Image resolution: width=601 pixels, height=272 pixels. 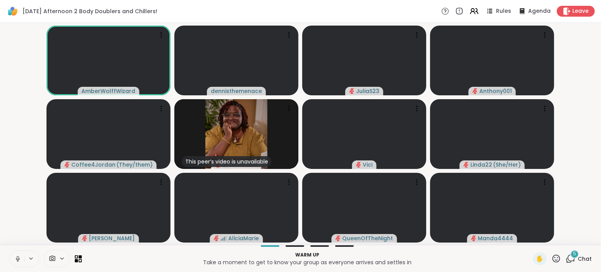 What do you see at coordinates (13, 11) in the screenshot?
I see `img: ShareWell Logomark` at bounding box center [13, 11].